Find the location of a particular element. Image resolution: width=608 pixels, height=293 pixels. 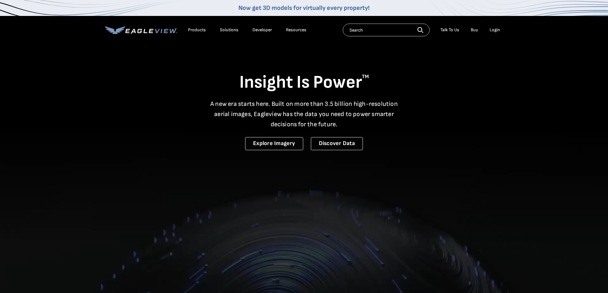

div: Talk To Us is located at coordinates (450, 30).